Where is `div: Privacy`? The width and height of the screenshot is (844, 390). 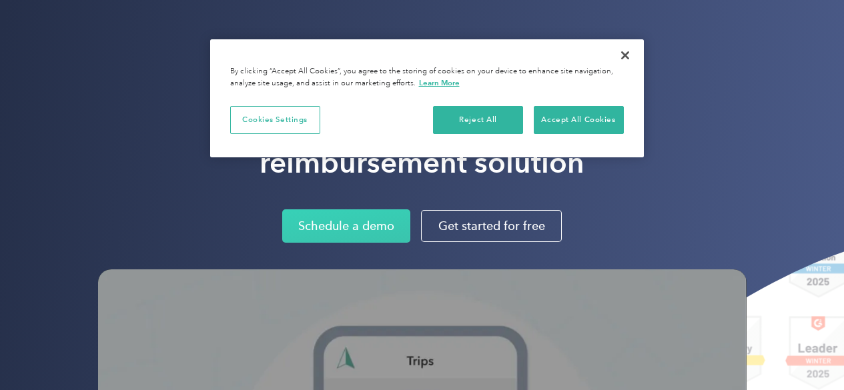
div: Privacy is located at coordinates (427, 98).